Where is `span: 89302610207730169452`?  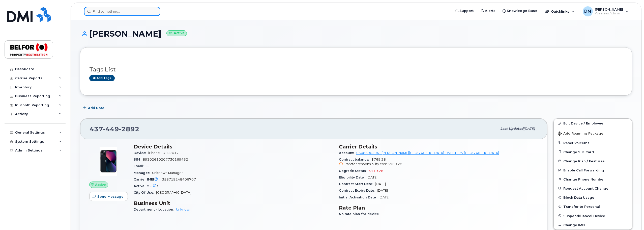
span: 89302610207730169452 is located at coordinates (165, 159).